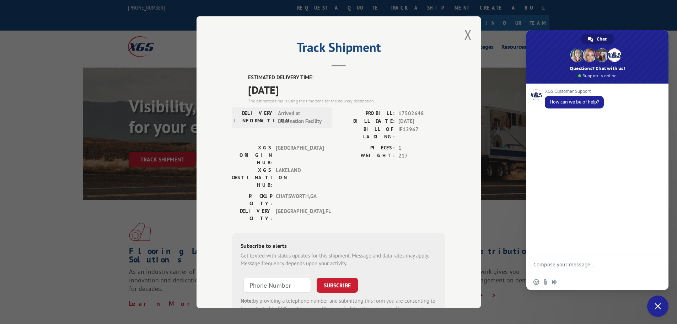  What do you see at coordinates (574, 102) in the screenshot?
I see `span: How can we be of help?` at bounding box center [574, 102].